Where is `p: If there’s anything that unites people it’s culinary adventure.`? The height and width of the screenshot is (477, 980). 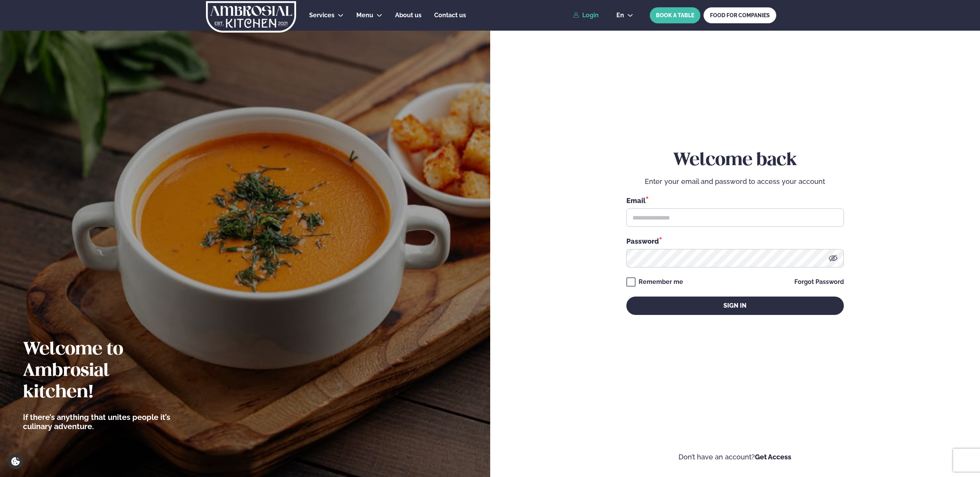 p: If there’s anything that unites people it’s culinary adventure. is located at coordinates (102, 422).